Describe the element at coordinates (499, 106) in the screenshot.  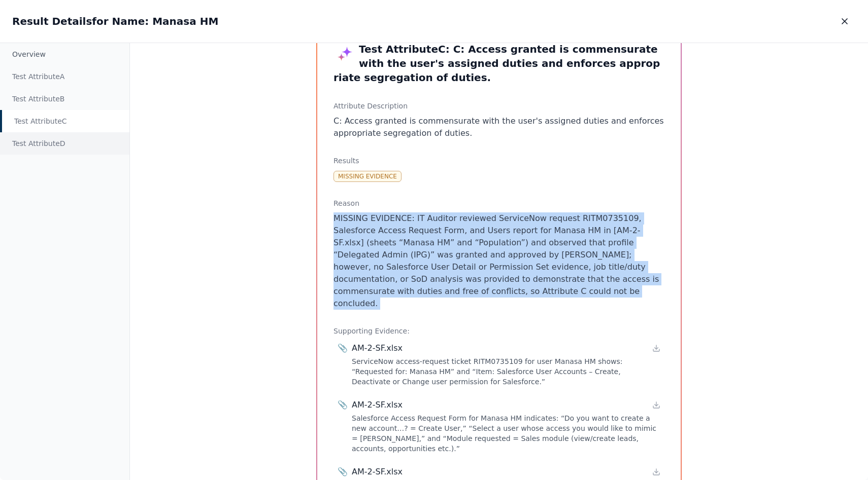
I see `h3: Attribute Description` at that location.